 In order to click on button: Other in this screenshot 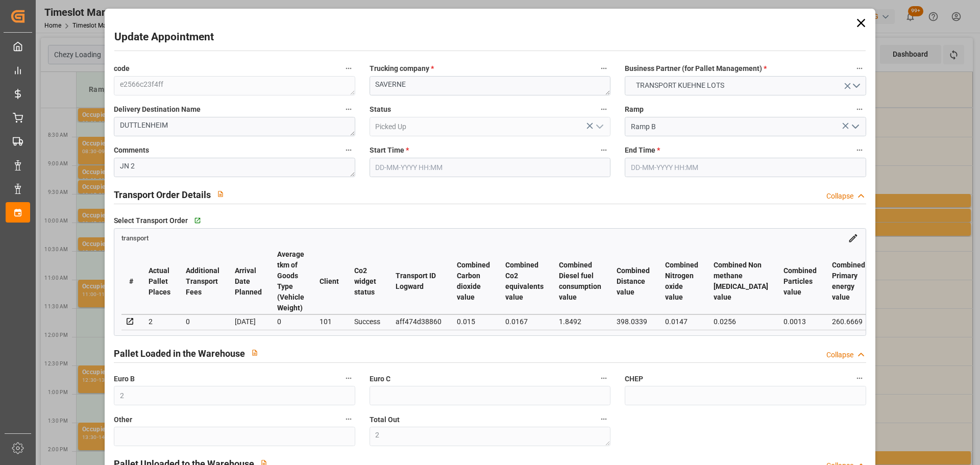, I will do `click(349, 419)`.